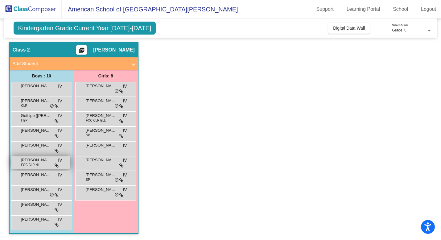 This screenshot has height=240, width=441. Describe the element at coordinates (70, 64) in the screenshot. I see `mat-panel-title: Add Student` at that location.